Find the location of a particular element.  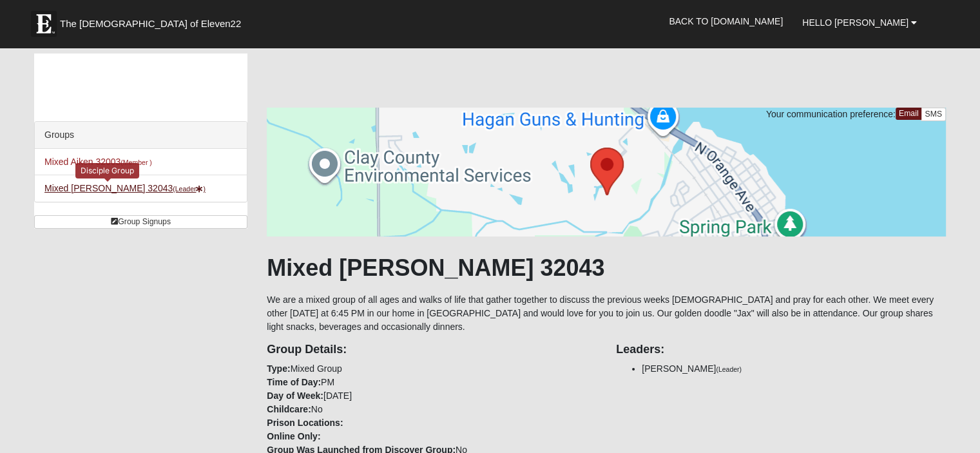

img: Eleven22 logo is located at coordinates (44, 24).